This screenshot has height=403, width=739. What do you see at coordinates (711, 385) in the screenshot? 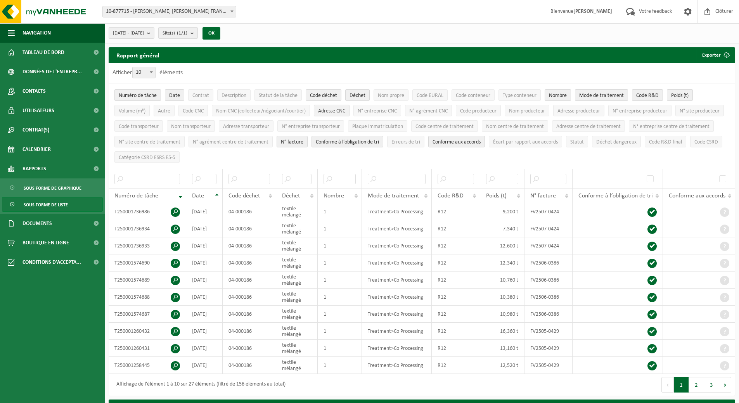
I see `button: 3` at bounding box center [711, 385].